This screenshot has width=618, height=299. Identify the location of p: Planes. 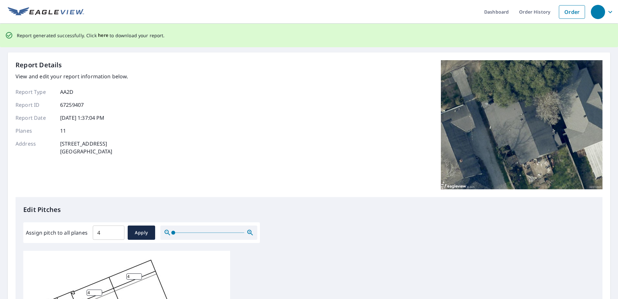
(35, 131).